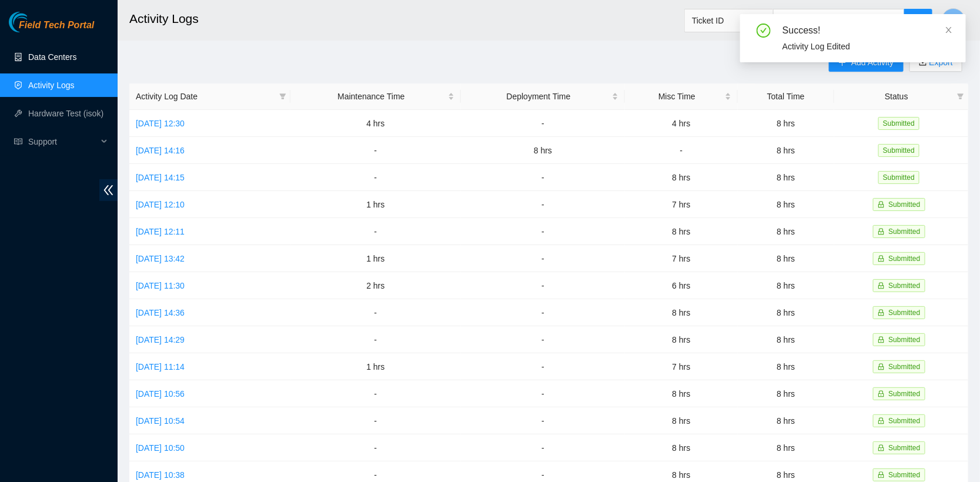 The height and width of the screenshot is (482, 980). What do you see at coordinates (868, 47) in the screenshot?
I see `div: Activity Log Edited` at bounding box center [868, 47].